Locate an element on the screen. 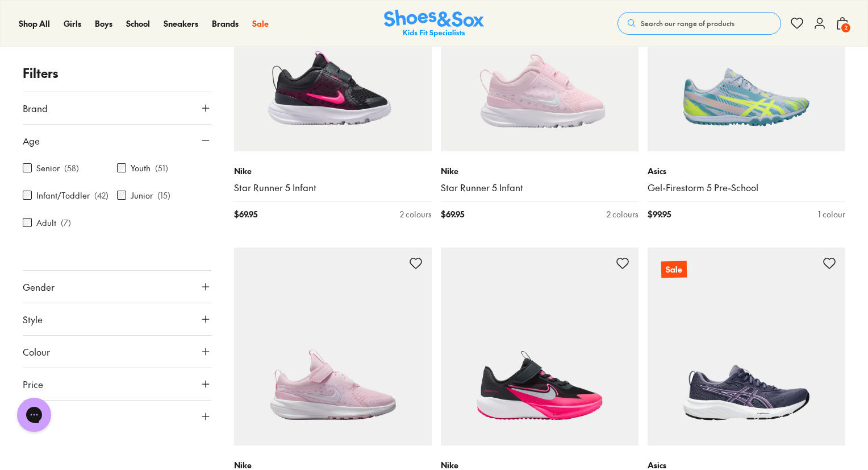 The width and height of the screenshot is (868, 470). label: Infant/Toddler is located at coordinates (63, 195).